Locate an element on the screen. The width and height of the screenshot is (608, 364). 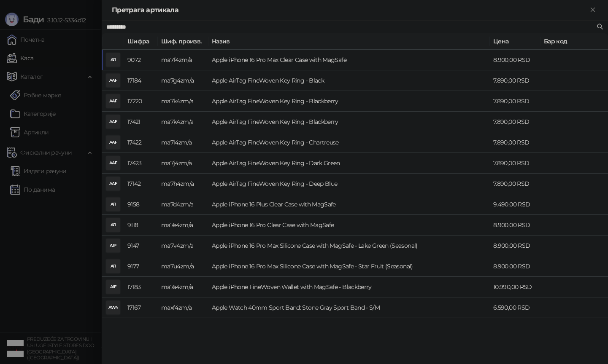
div: Претрага артикала is located at coordinates (350, 10).